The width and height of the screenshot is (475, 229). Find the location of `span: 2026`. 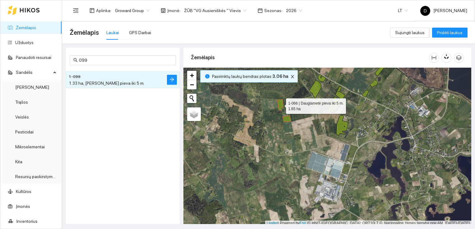

span: 2026 is located at coordinates (294, 11).